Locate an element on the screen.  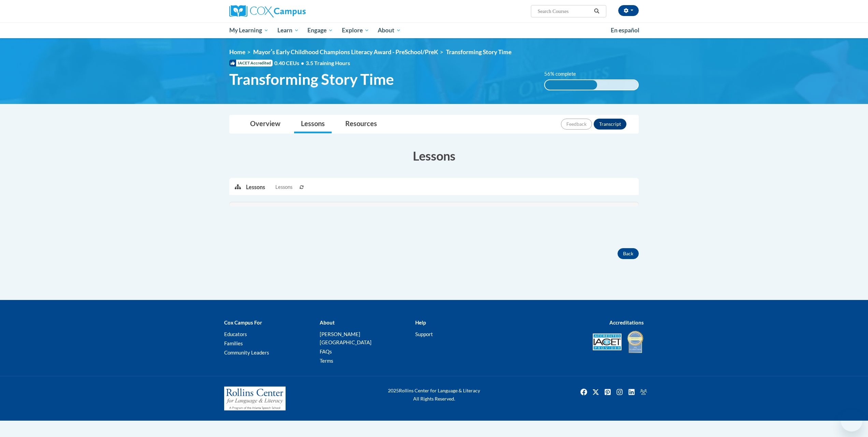
span: Engage is located at coordinates (320, 30).